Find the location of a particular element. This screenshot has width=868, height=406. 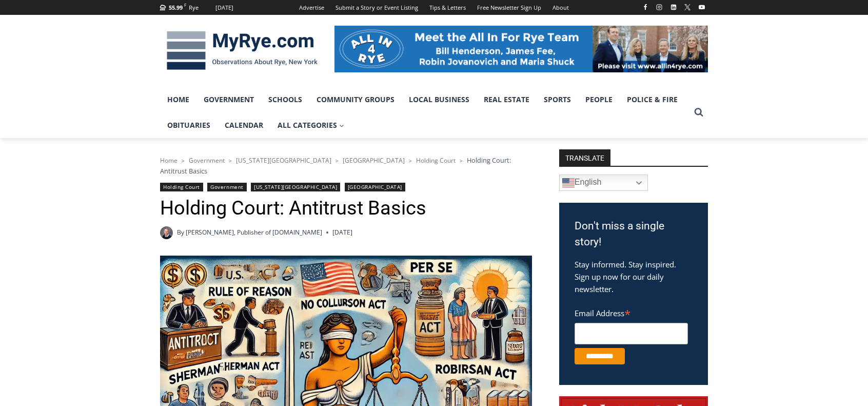

a: Obituaries is located at coordinates (189, 126).